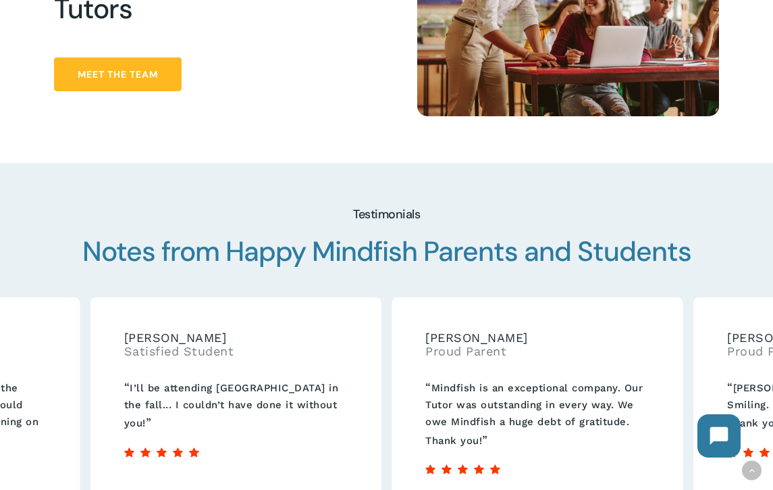 This screenshot has width=773, height=490. What do you see at coordinates (117, 74) in the screenshot?
I see `a: Meet the Team` at bounding box center [117, 74].